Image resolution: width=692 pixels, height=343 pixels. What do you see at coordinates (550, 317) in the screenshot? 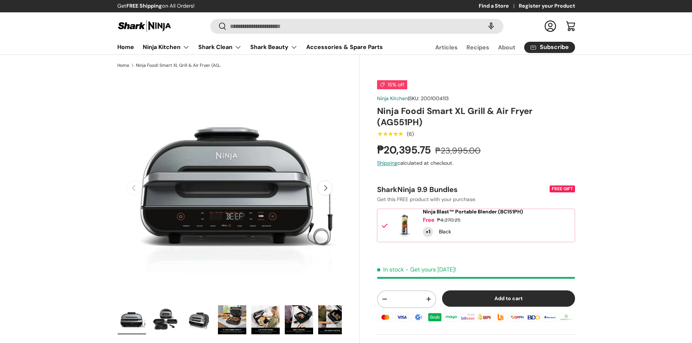
I see `img: metrobank` at bounding box center [550, 317].